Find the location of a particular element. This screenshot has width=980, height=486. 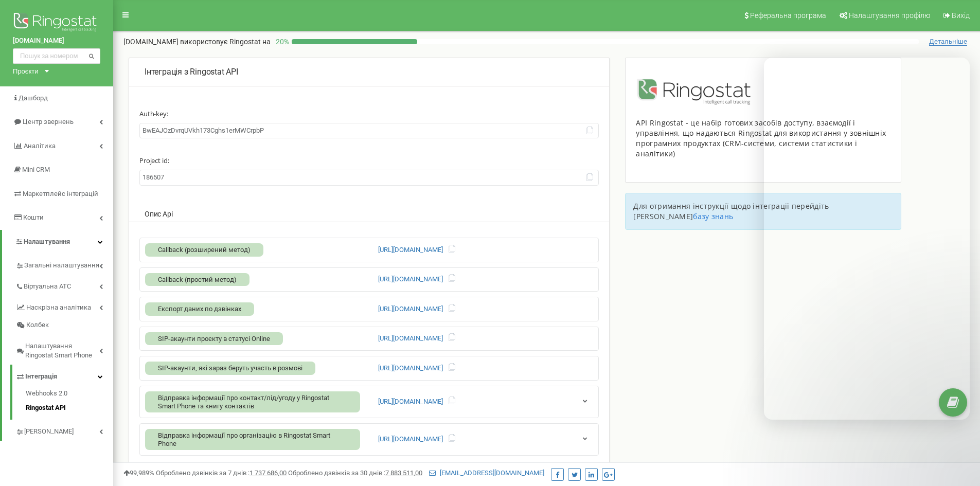

span: Mini CRM is located at coordinates (36, 169).